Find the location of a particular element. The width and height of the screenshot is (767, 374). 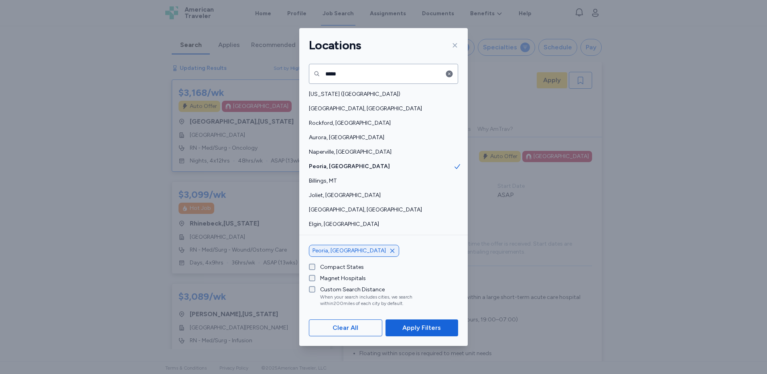

div: When your search includes cities, we search within 200 miles of each city by default. is located at coordinates (383, 300).